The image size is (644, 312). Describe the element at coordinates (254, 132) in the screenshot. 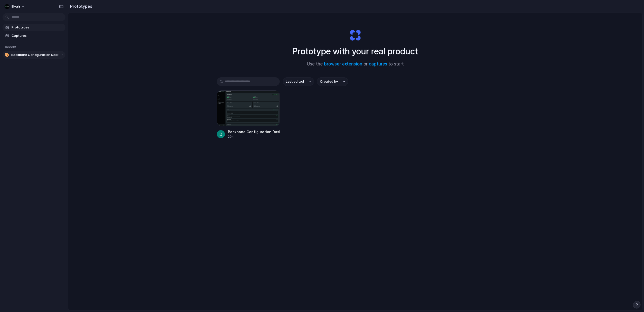

I see `div: Backbone Configuration Dashboard` at that location.